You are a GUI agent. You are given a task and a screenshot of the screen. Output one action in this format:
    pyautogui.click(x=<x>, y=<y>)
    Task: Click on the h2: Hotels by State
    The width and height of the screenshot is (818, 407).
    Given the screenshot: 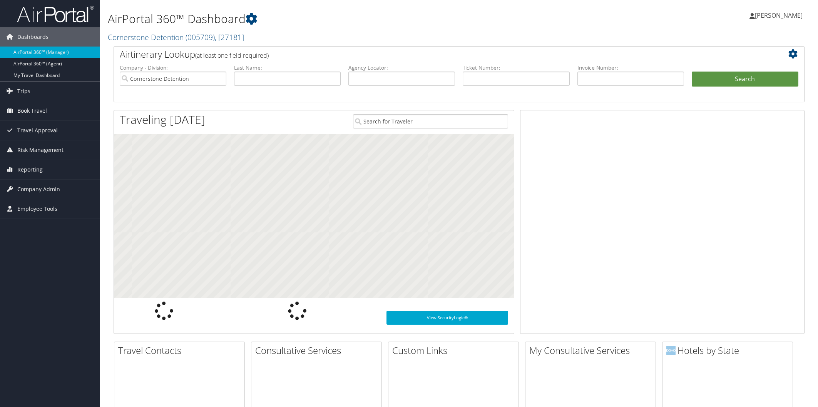 What is the action you would take?
    pyautogui.click(x=730, y=351)
    